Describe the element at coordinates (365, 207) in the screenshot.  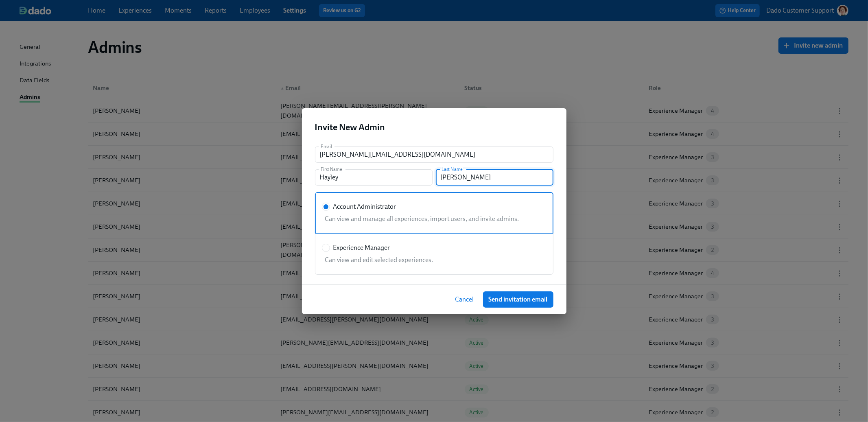
I see `span: Account Administrator` at that location.